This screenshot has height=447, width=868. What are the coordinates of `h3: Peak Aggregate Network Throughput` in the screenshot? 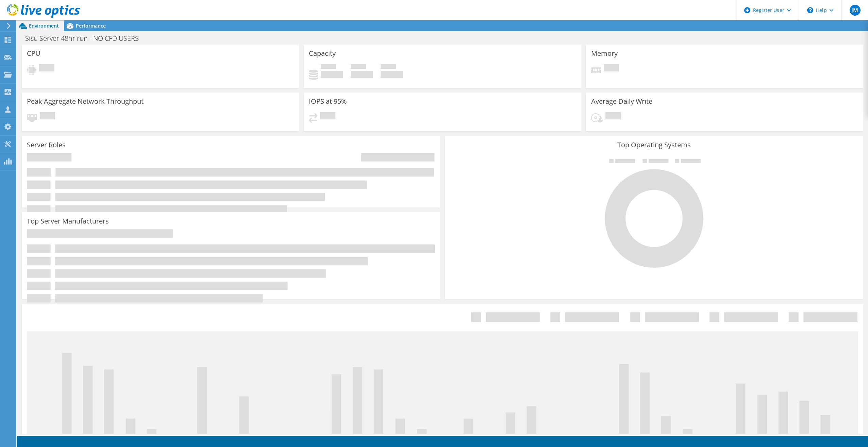 It's located at (85, 102).